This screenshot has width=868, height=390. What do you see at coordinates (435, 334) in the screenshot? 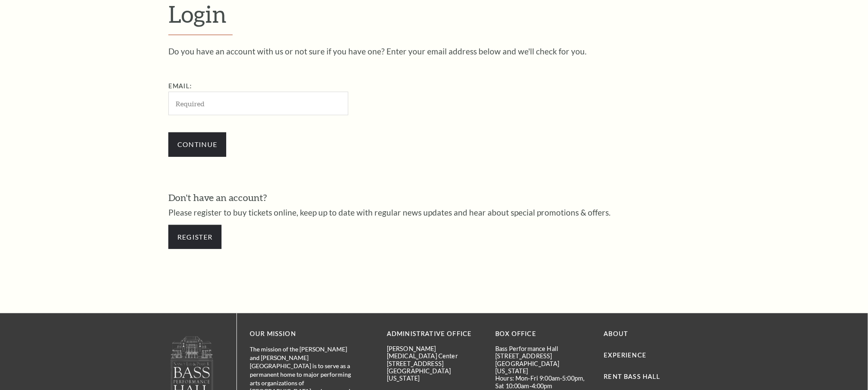
I see `p: Administrative Office` at bounding box center [435, 334].